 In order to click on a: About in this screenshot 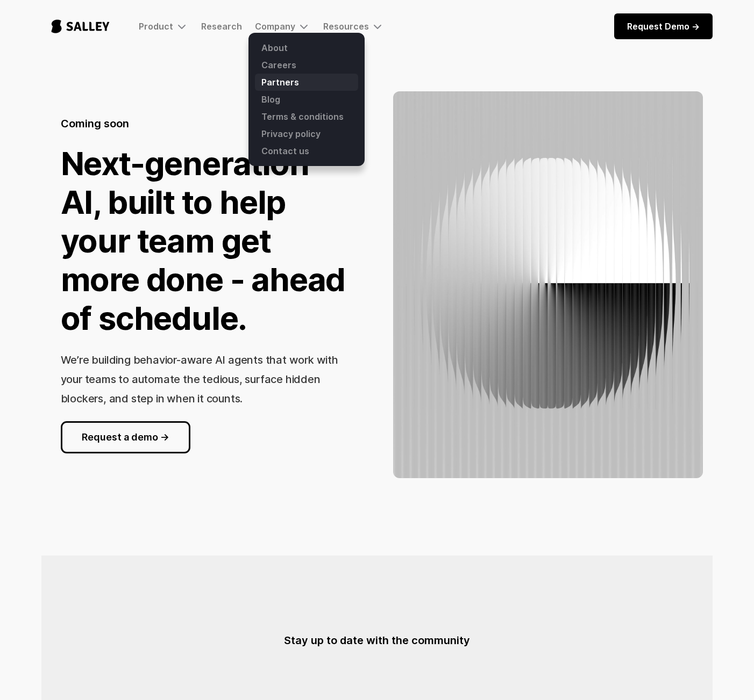, I will do `click(306, 48)`.